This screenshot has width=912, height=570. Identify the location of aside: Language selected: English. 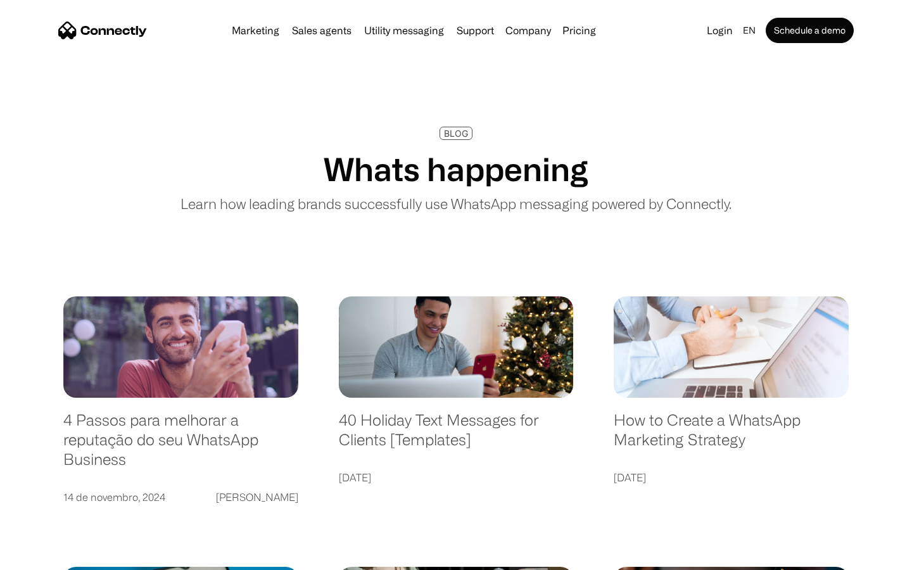
(44, 557).